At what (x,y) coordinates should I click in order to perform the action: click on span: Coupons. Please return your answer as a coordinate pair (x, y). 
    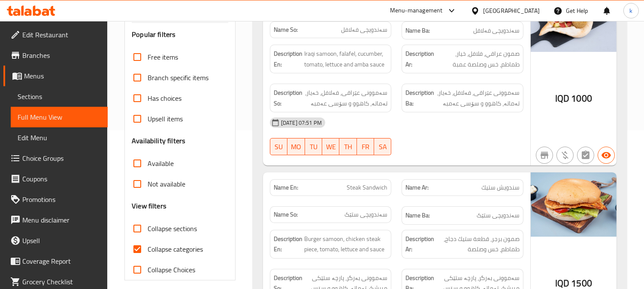
    Looking at the image, I should click on (62, 179).